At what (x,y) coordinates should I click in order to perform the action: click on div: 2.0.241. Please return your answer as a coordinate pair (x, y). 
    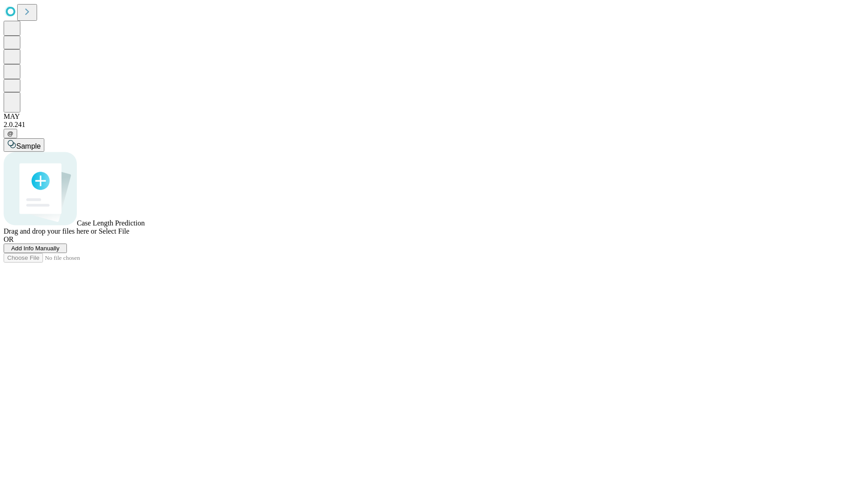
    Looking at the image, I should click on (434, 125).